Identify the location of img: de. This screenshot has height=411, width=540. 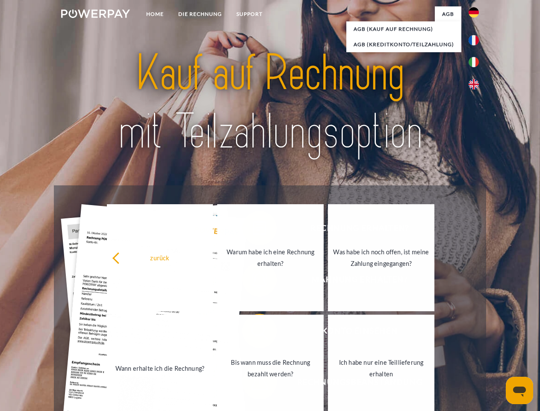
(474, 12).